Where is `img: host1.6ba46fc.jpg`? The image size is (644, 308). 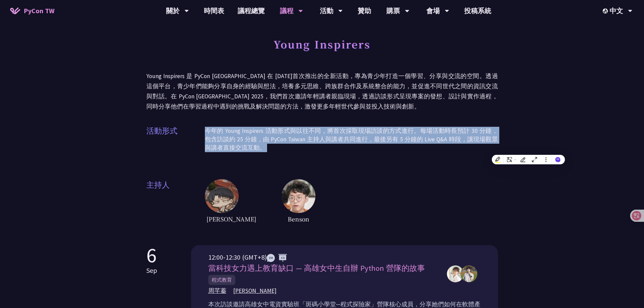 img: host1.6ba46fc.jpg is located at coordinates (222, 196).